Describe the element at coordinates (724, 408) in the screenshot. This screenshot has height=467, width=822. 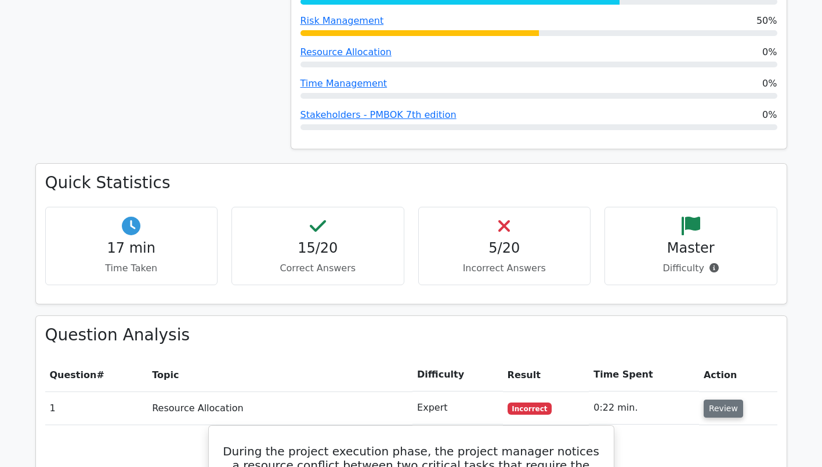
I see `button: Review` at that location.